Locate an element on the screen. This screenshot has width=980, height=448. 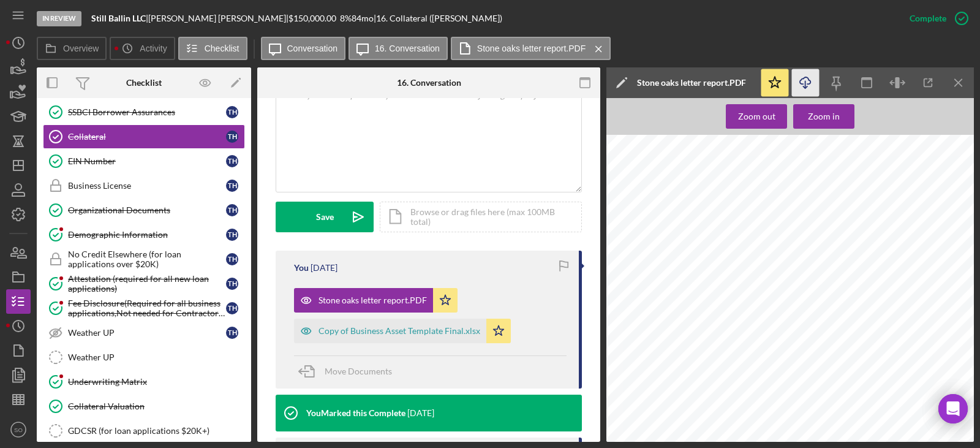
a: CollateralTH is located at coordinates (144, 137).